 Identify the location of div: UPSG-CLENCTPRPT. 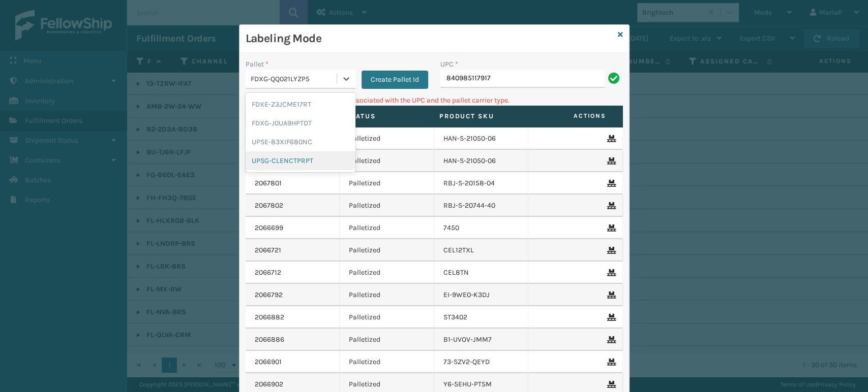
(301, 160).